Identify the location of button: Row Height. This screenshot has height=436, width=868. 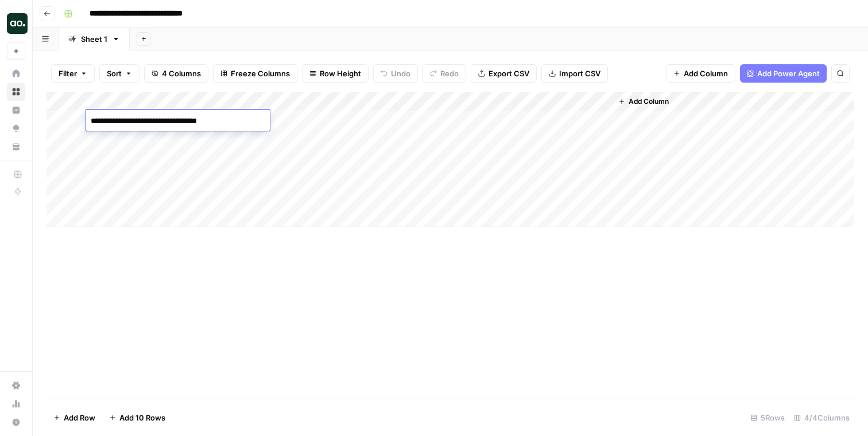
(335, 73).